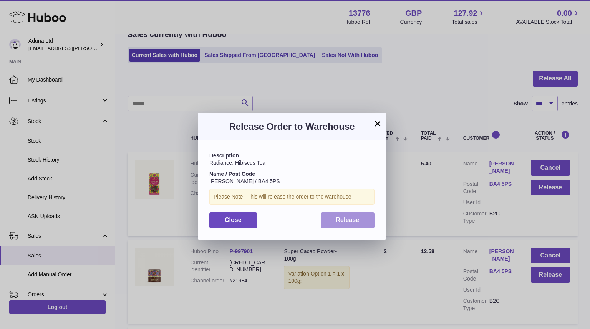 This screenshot has width=590, height=329. Describe the element at coordinates (233, 220) in the screenshot. I see `button: Close` at that location.